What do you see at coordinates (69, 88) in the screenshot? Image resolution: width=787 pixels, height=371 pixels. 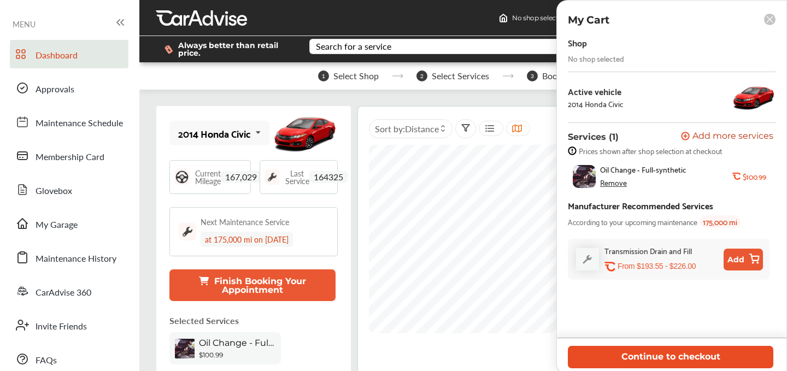 I see `a: Approvals` at bounding box center [69, 88].